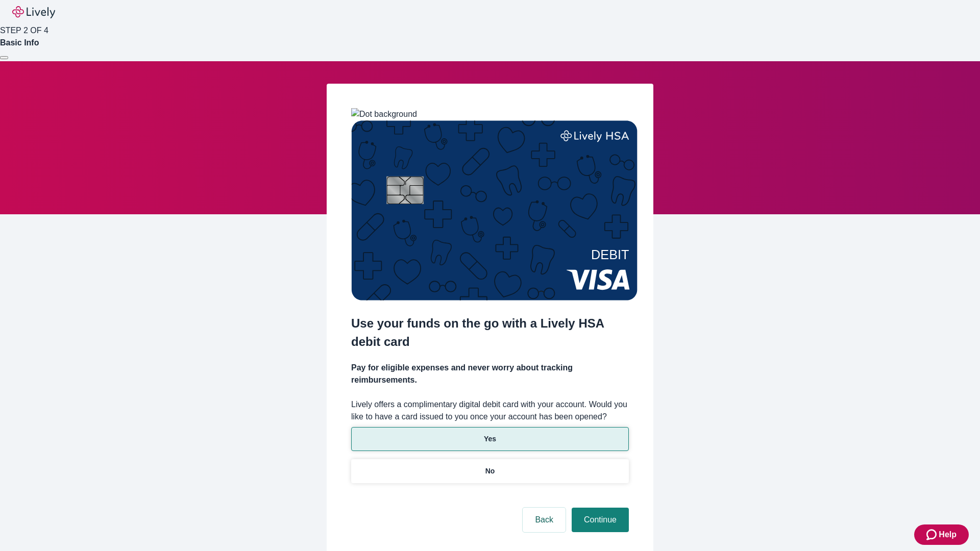 The width and height of the screenshot is (980, 551). What do you see at coordinates (544, 520) in the screenshot?
I see `button: Back` at bounding box center [544, 520].